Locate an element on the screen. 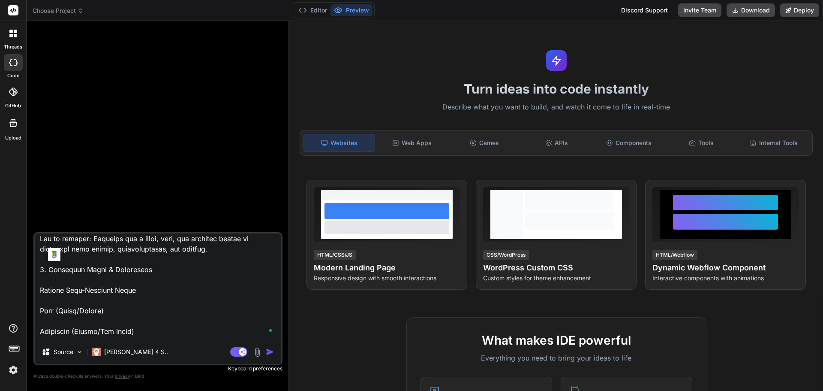 The image size is (823, 391). button: Deploy is located at coordinates (800, 10).